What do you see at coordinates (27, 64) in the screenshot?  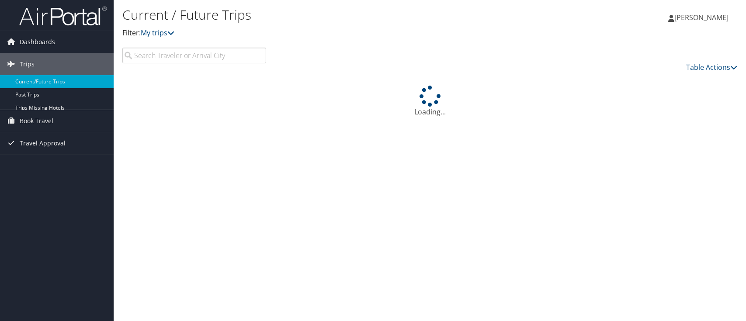 I see `span: Trips` at bounding box center [27, 64].